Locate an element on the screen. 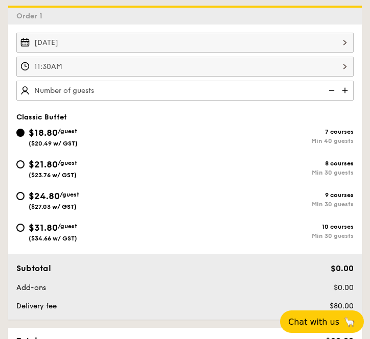 The image size is (370, 339). span: $80.00 is located at coordinates (341, 306).